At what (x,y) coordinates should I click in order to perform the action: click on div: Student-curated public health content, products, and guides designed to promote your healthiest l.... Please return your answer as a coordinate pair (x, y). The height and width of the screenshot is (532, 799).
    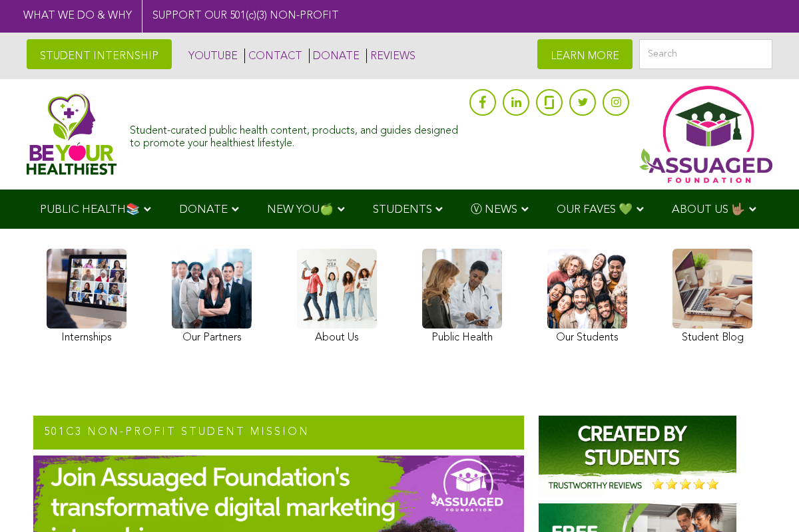
    Looking at the image, I should click on (296, 134).